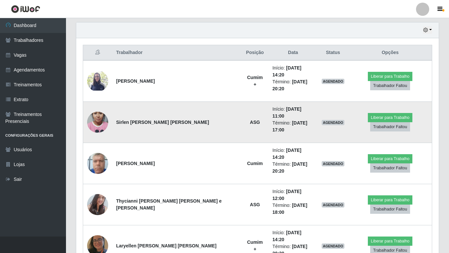 This screenshot has height=253, width=449. Describe the element at coordinates (255, 164) in the screenshot. I see `strong: Cumim` at that location.